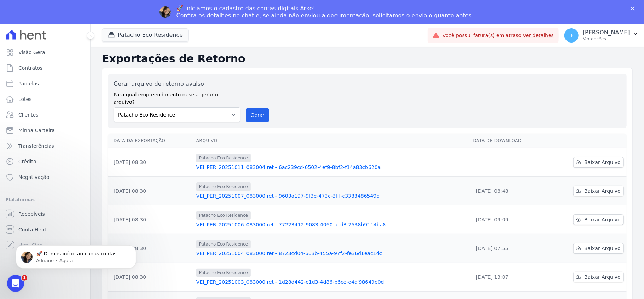  I want to click on p: Message from Adriane, sent Agora, so click(76, 31).